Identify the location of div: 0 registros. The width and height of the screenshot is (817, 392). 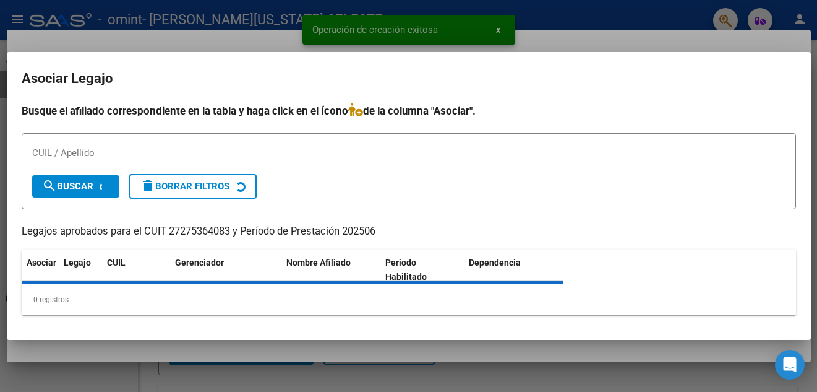
(409, 299).